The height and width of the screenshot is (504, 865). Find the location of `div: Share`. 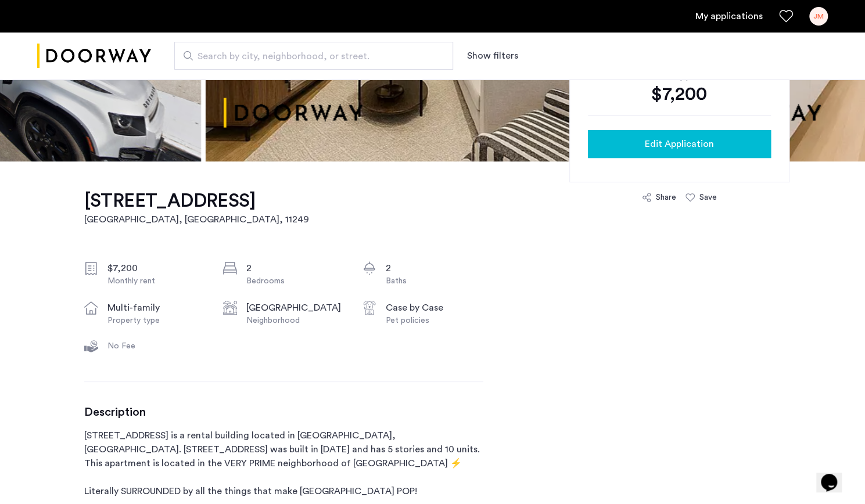

div: Share is located at coordinates (666, 197).